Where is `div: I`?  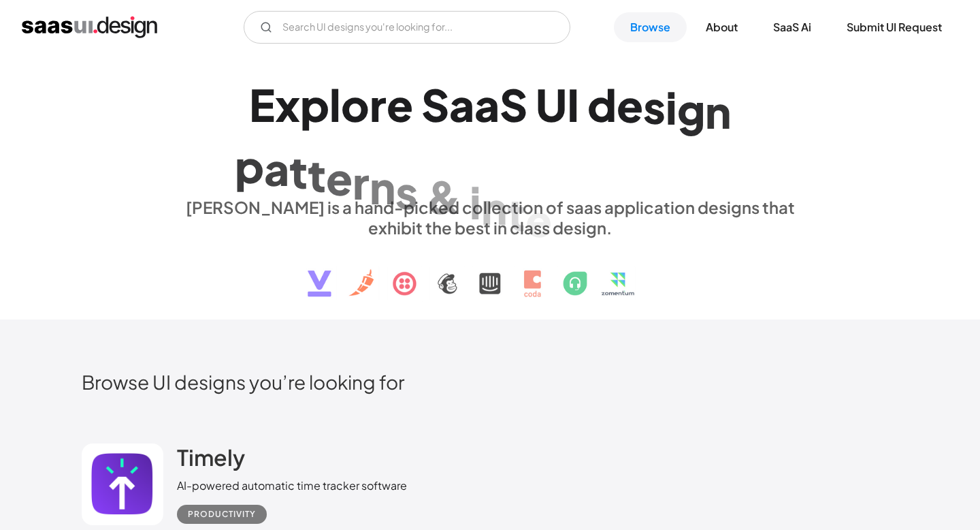 div: I is located at coordinates (573, 104).